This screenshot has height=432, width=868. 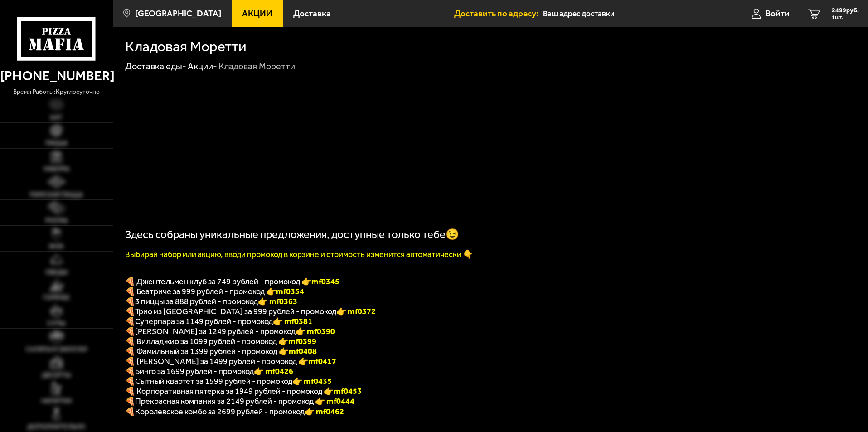 What do you see at coordinates (155, 66) in the screenshot?
I see `a: Доставка еды-` at bounding box center [155, 66].